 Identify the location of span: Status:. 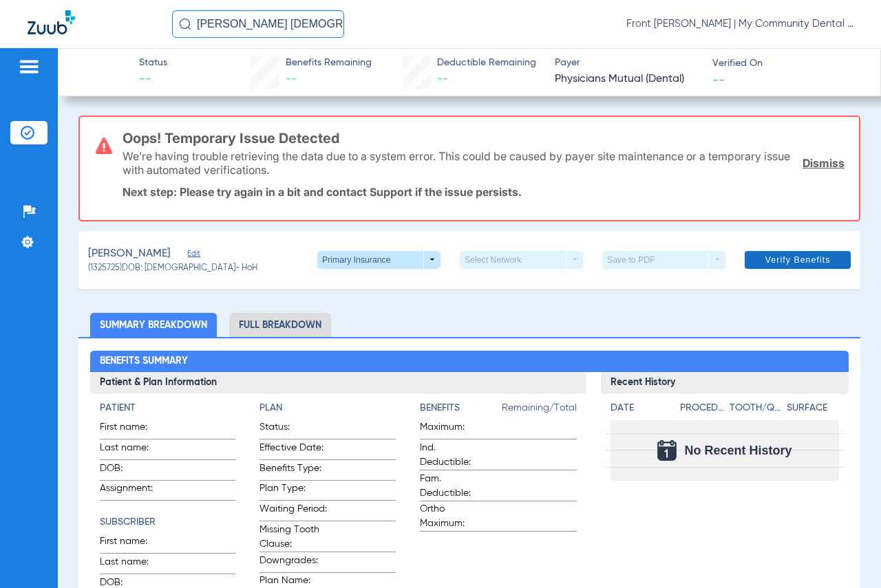
(293, 429).